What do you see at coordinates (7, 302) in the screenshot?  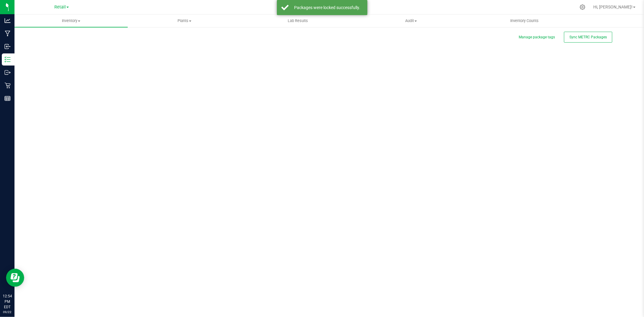 I see `p: 12:54 PM EDT` at bounding box center [7, 302].